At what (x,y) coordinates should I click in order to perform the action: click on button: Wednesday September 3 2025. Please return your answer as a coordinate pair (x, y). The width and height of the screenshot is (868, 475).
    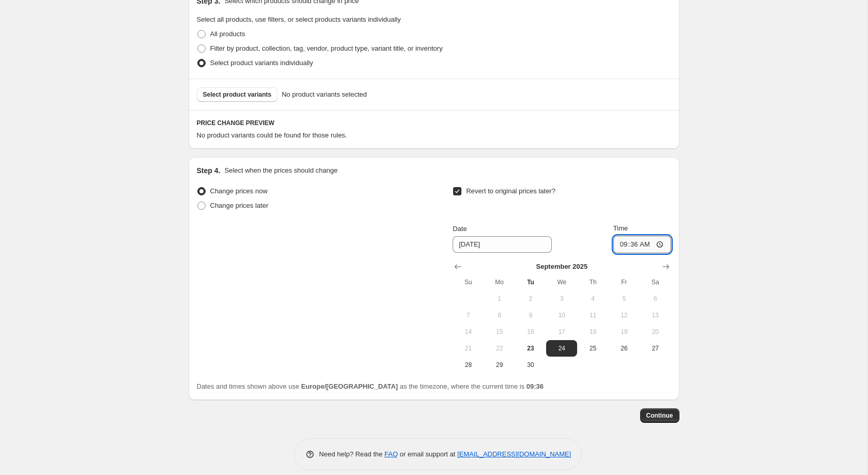
    Looking at the image, I should click on (562, 299).